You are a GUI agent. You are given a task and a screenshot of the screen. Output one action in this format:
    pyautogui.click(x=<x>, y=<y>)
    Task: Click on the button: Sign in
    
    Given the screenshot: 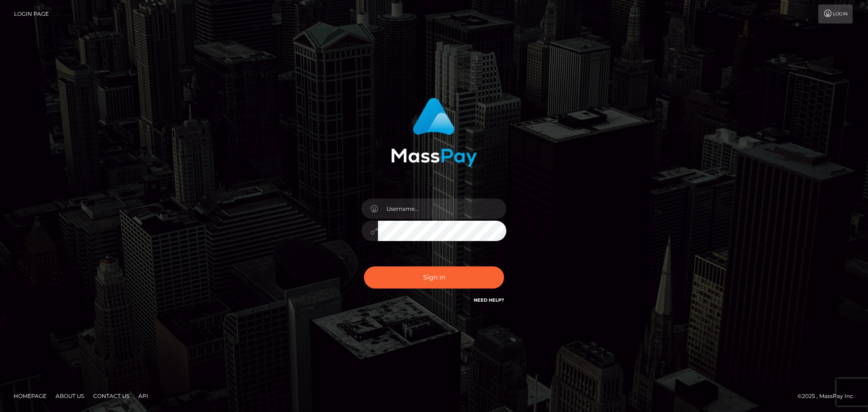 What is the action you would take?
    pyautogui.click(x=434, y=277)
    